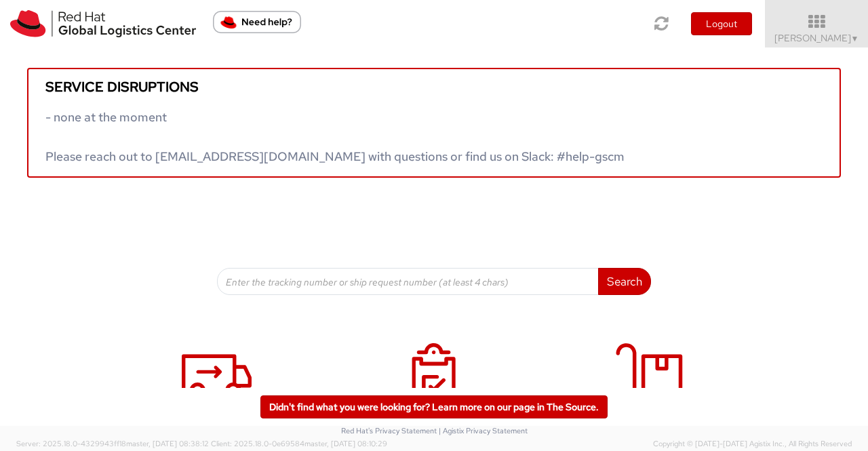 The image size is (868, 451). Describe the element at coordinates (625, 282) in the screenshot. I see `button: Search` at that location.